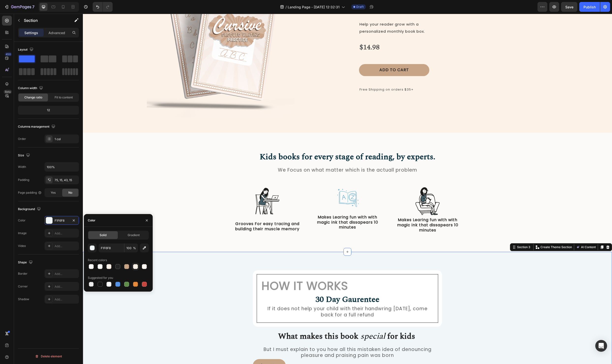 This screenshot has width=612, height=364. Describe the element at coordinates (265, 157) in the screenshot. I see `p: We Focus on what matter which is the actuall problem` at that location.